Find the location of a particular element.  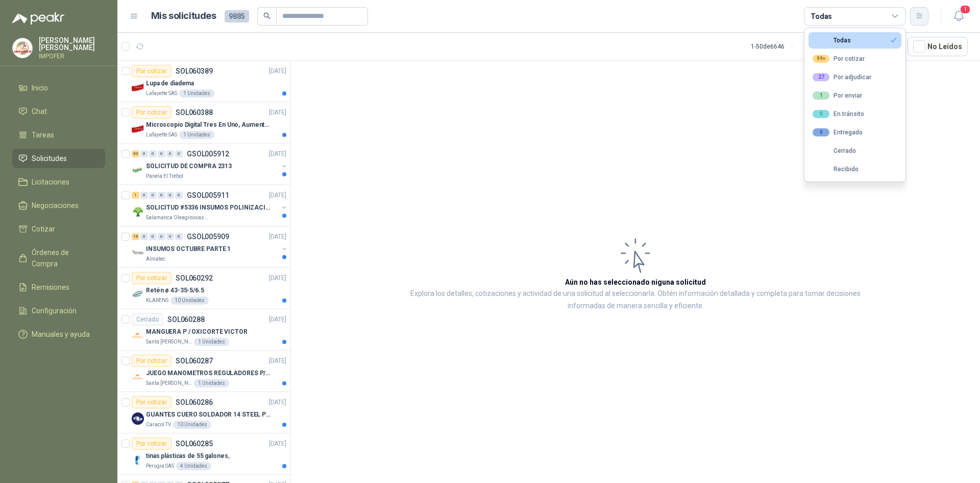

p: Retén ø 43-35-5/6.5 is located at coordinates (175, 290).